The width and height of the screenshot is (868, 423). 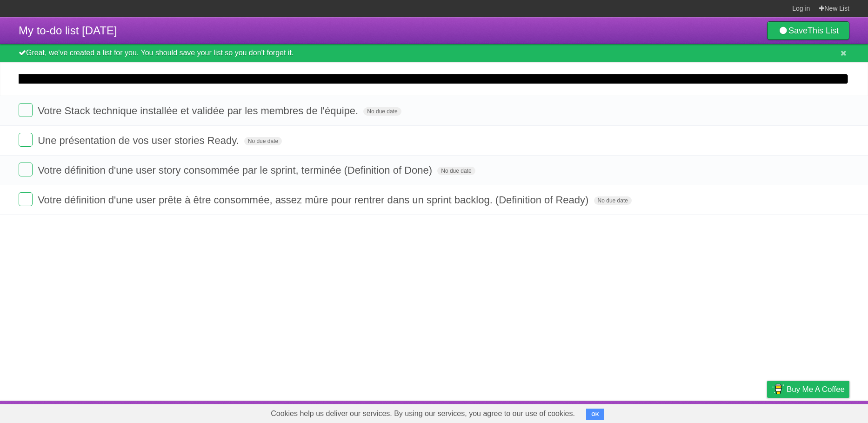 I want to click on span: Votre définition d'une user story consommée par le sprint, terminée (Definition of Done), so click(x=236, y=170).